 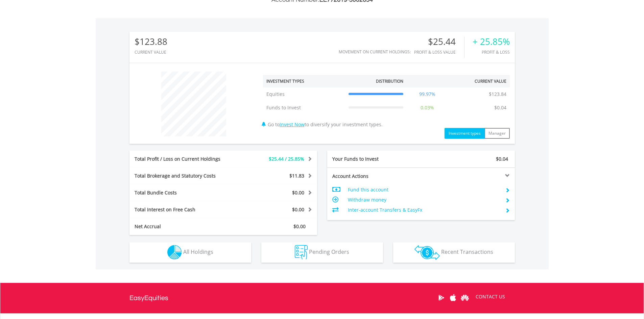 What do you see at coordinates (502, 159) in the screenshot?
I see `span: $0.04` at bounding box center [502, 159].